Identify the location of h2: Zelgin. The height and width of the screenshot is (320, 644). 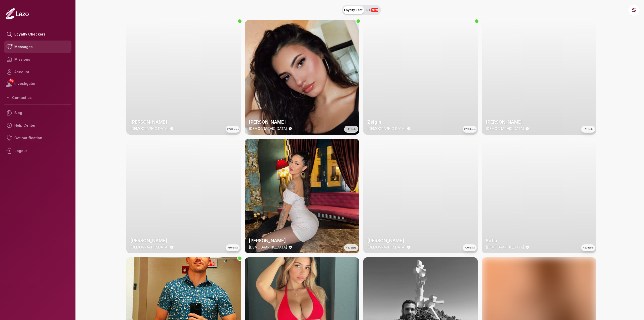
(420, 122).